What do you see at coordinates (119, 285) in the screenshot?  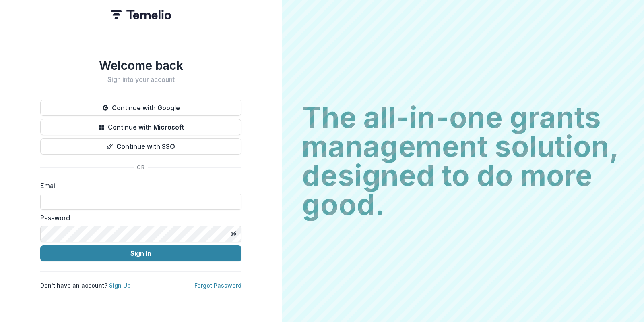 I see `a: Sign Up` at bounding box center [119, 285].